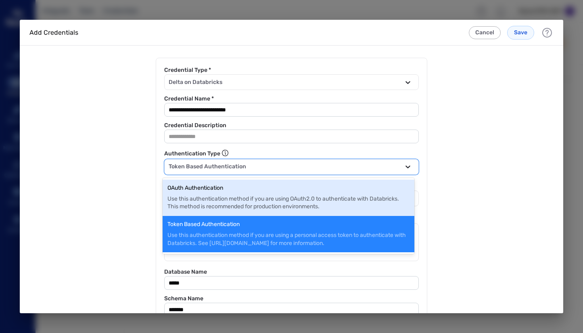  Describe the element at coordinates (289, 188) in the screenshot. I see `div: OAuth Authentication` at that location.